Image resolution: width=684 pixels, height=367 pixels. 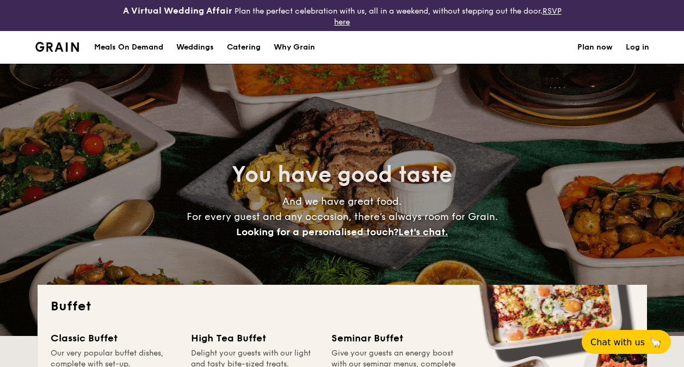 I want to click on span: Let's chat., so click(x=423, y=232).